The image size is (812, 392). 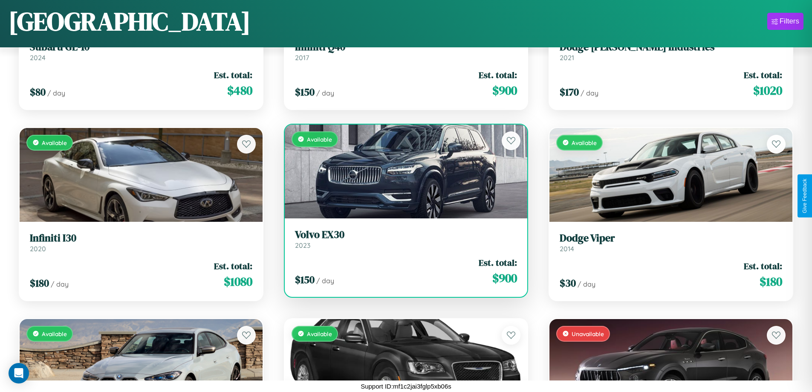 I want to click on span: 2017, so click(x=302, y=58).